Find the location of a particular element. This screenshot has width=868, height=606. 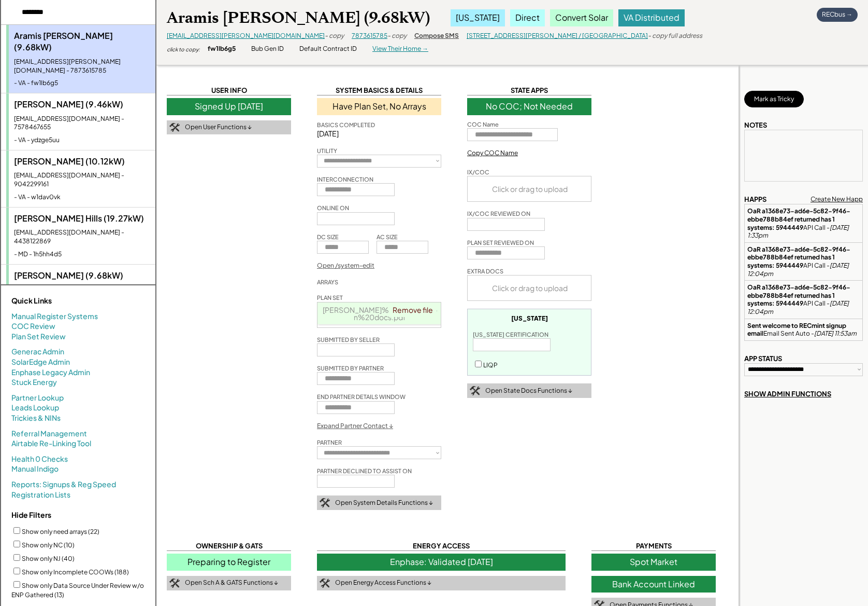

div: Compose SMS is located at coordinates (437, 36).